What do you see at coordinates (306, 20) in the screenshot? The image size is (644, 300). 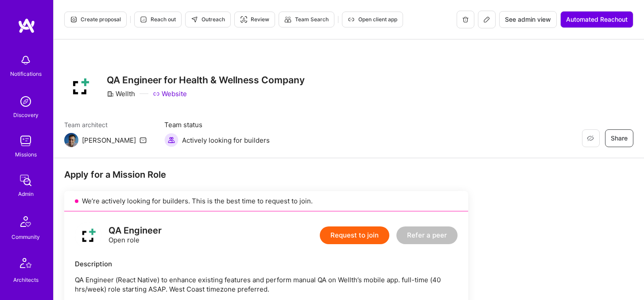 I see `button: Team Search` at bounding box center [306, 20].